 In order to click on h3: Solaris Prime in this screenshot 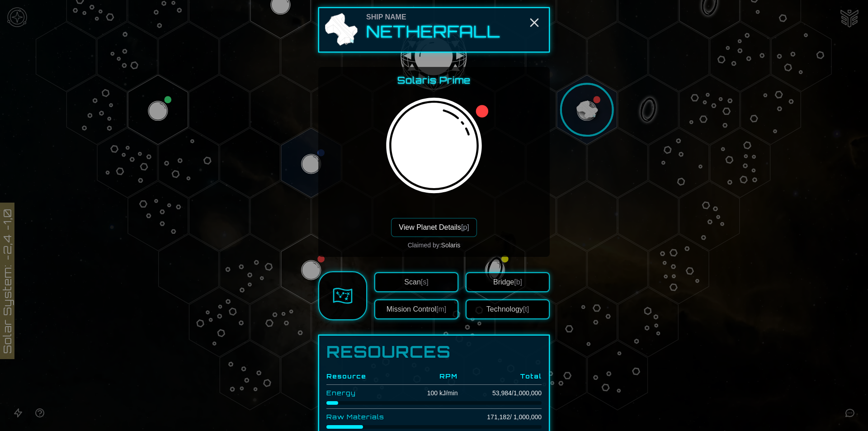, I will do `click(434, 81)`.